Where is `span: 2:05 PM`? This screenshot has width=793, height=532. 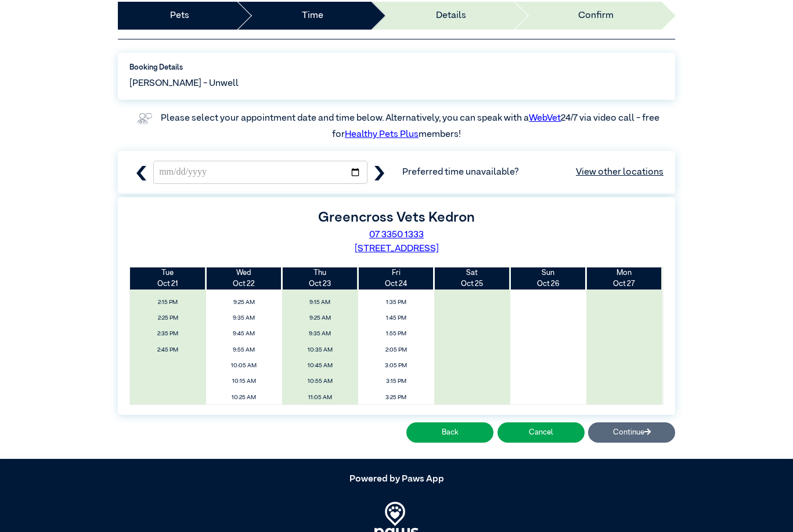 span: 2:05 PM is located at coordinates (396, 350).